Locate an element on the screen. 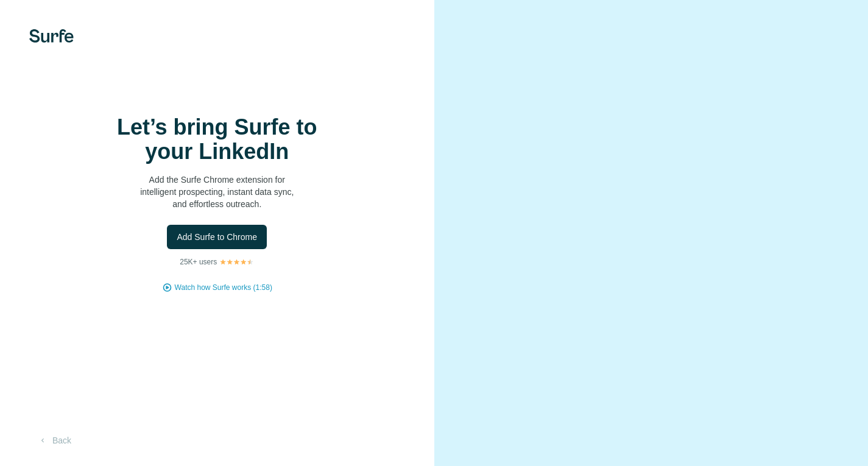  img: Rating Stars is located at coordinates (237, 262).